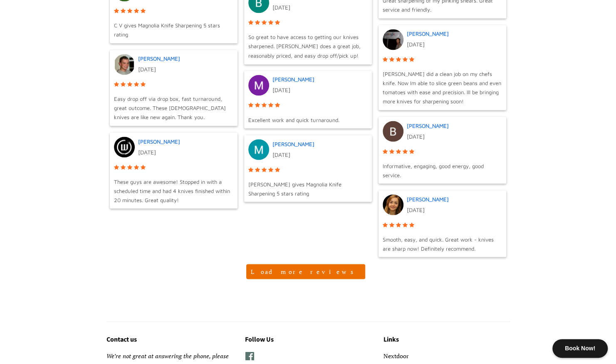  Describe the element at coordinates (580, 348) in the screenshot. I see `div: Book Now!` at that location.